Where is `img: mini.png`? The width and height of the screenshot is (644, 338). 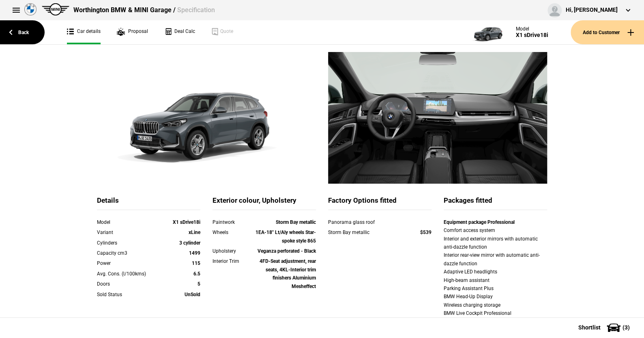 img: mini.png is located at coordinates (55, 9).